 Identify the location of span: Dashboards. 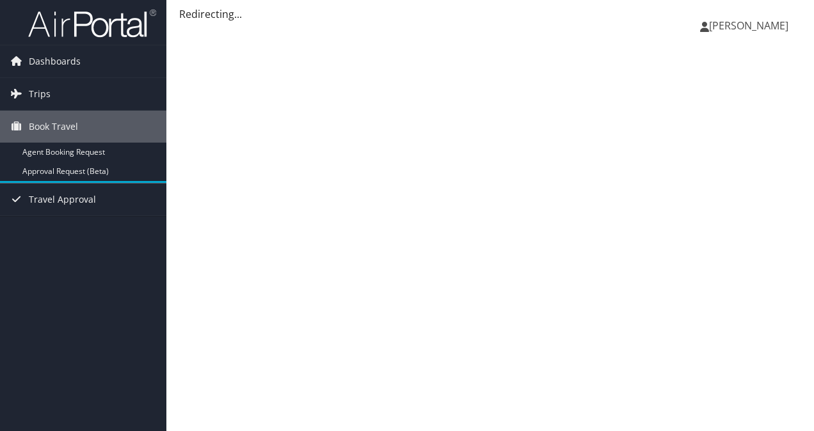
(54, 61).